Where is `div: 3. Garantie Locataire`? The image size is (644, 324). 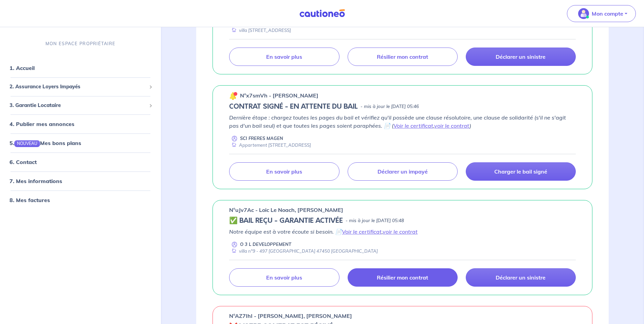 div: 3. Garantie Locataire is located at coordinates (80, 105).